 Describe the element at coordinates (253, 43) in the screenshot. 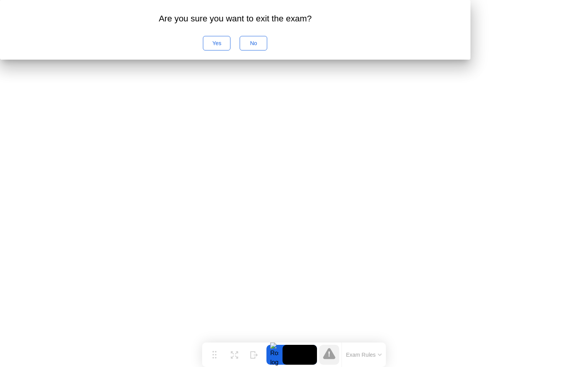

I see `button: No` at that location.